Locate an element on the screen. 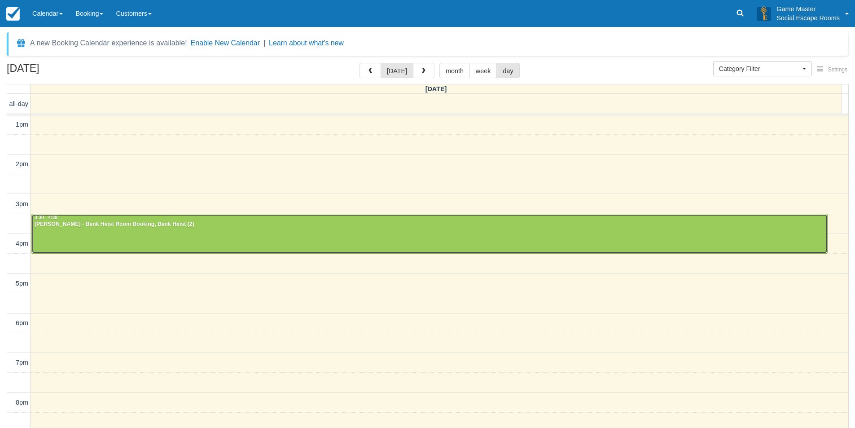 Image resolution: width=855 pixels, height=428 pixels. img: checkfront-main-nav-mini-logo.png is located at coordinates (13, 14).